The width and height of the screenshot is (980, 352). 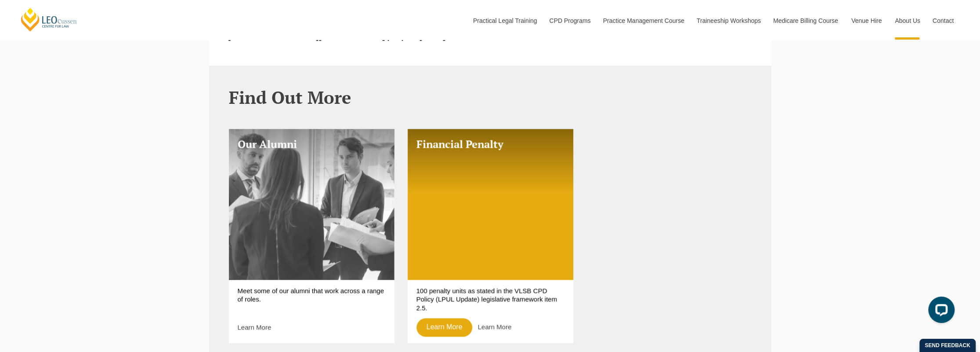 What do you see at coordinates (312, 144) in the screenshot?
I see `h3: Our Alumni` at bounding box center [312, 144].